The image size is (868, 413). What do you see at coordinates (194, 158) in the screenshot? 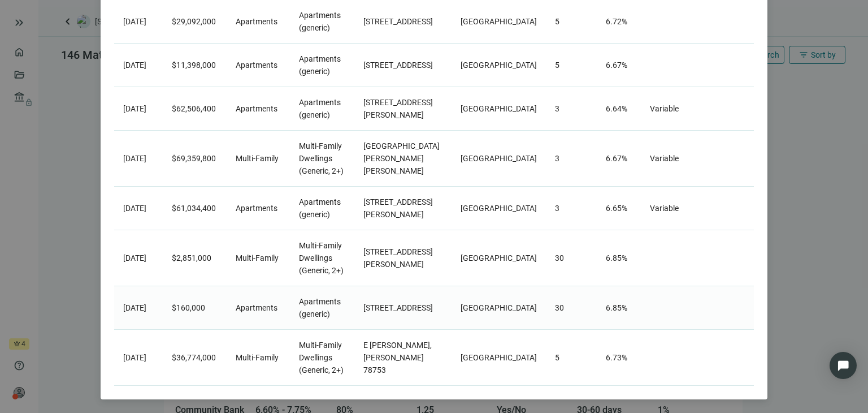
I see `span: $69,359,800` at bounding box center [194, 158].